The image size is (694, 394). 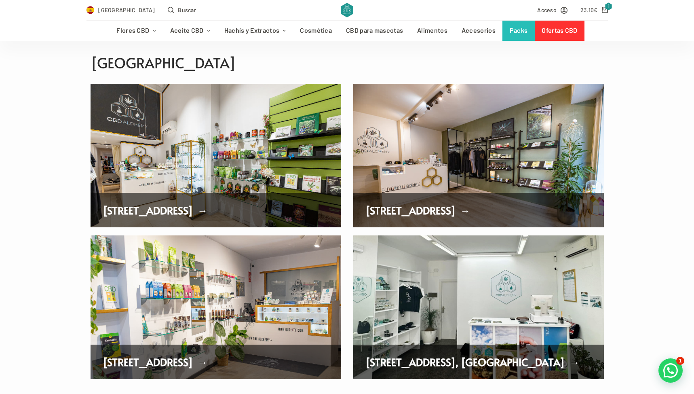 What do you see at coordinates (375, 31) in the screenshot?
I see `a: CBD para mascotas` at bounding box center [375, 31].